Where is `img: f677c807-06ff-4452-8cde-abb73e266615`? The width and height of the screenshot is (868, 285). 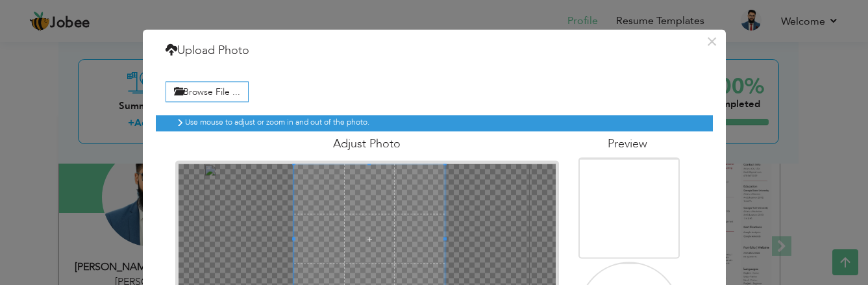
img: f677c807-06ff-4452-8cde-abb73e266615 is located at coordinates (628, 221).